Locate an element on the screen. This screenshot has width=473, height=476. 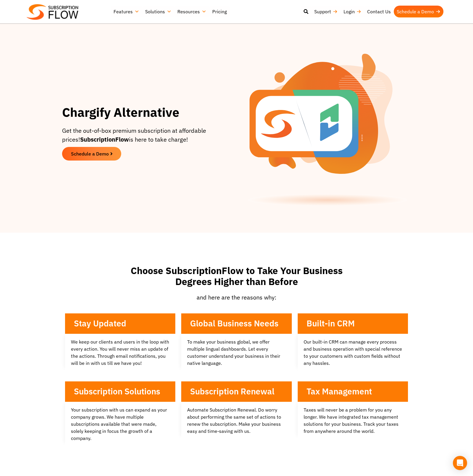
p: and here are the reasons why: is located at coordinates (237, 297).